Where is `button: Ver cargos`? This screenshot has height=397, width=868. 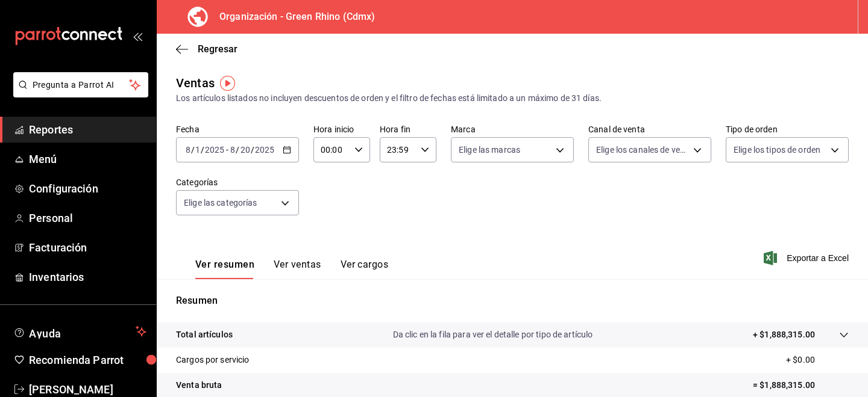
button: Ver cargos is located at coordinates (365, 269).